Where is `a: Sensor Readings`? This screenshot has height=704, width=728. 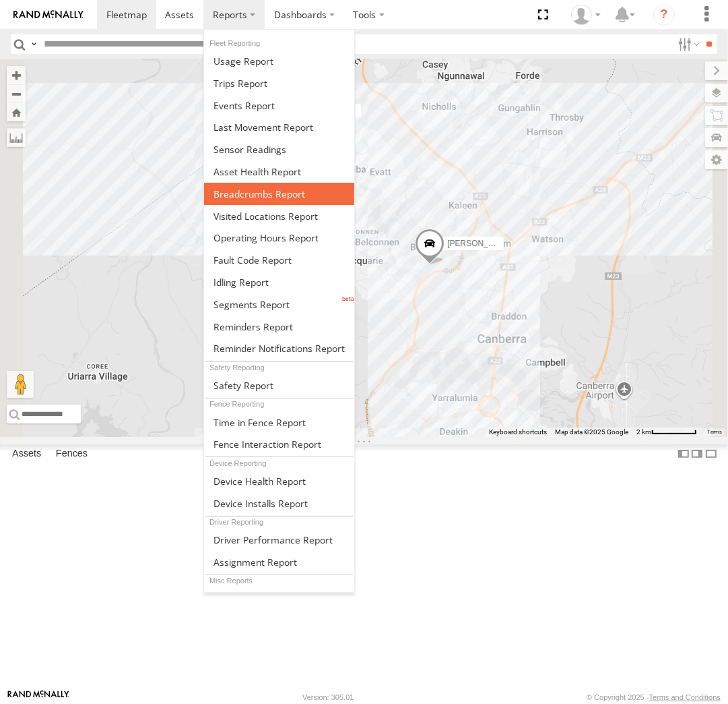 a: Sensor Readings is located at coordinates (279, 149).